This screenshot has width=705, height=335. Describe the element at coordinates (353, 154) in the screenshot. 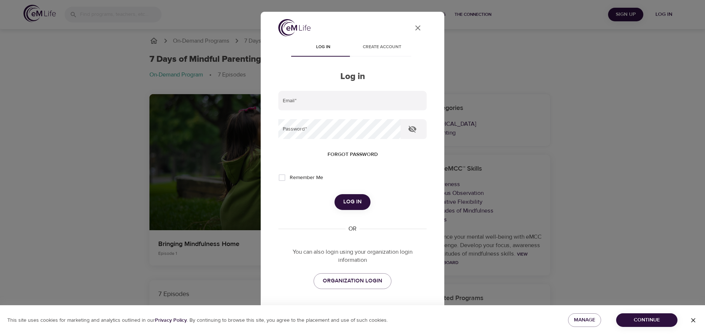

I see `button: Forgot password` at that location.